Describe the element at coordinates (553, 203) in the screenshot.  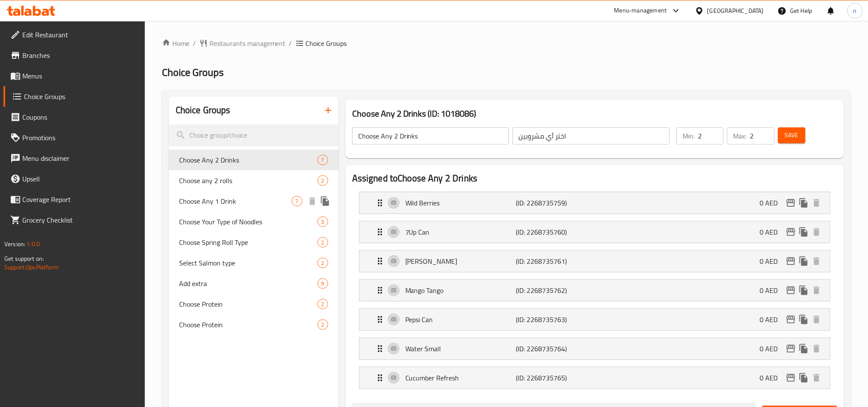
I see `p: (ID: 2268735759)` at that location.